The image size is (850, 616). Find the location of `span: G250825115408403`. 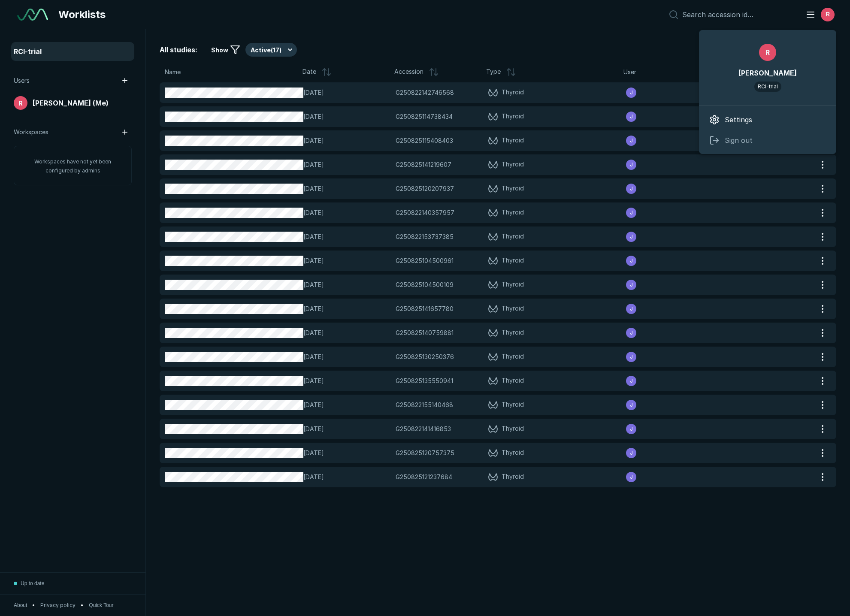

span: G250825115408403 is located at coordinates (424, 141).